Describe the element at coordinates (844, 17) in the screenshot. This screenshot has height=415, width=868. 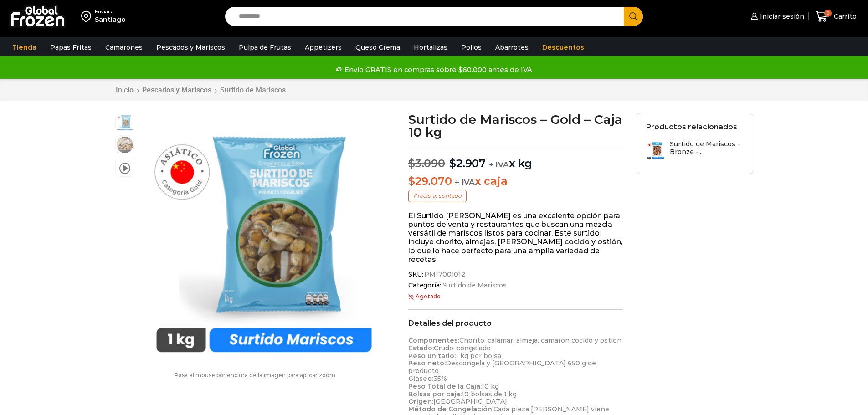
I see `span: Carrito` at that location.